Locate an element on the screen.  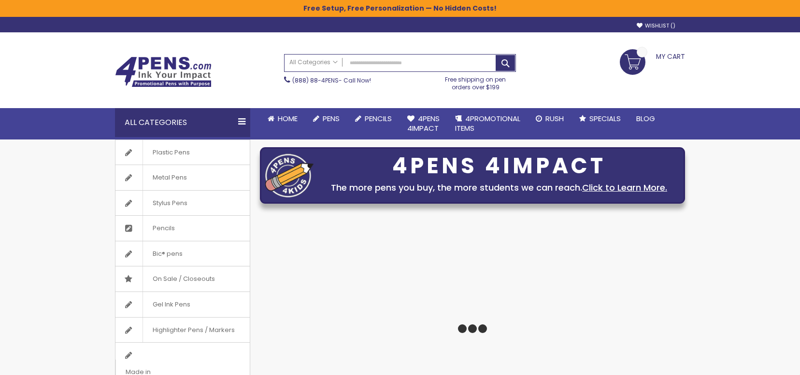
a: Gel Ink Pens is located at coordinates (183, 305).